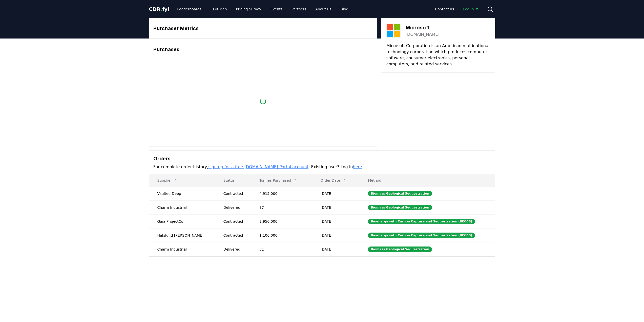 This screenshot has width=644, height=322. I want to click on img: Microsoft-logo, so click(394, 30).